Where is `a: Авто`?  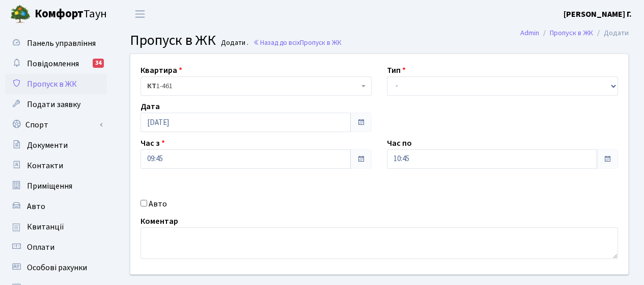 a: Авто is located at coordinates (56, 206).